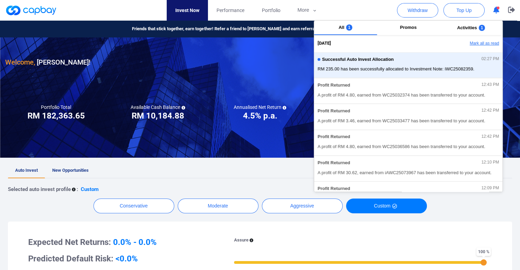 This screenshot has height=270, width=520. Describe the element at coordinates (471, 28) in the screenshot. I see `button: Activities1` at that location.